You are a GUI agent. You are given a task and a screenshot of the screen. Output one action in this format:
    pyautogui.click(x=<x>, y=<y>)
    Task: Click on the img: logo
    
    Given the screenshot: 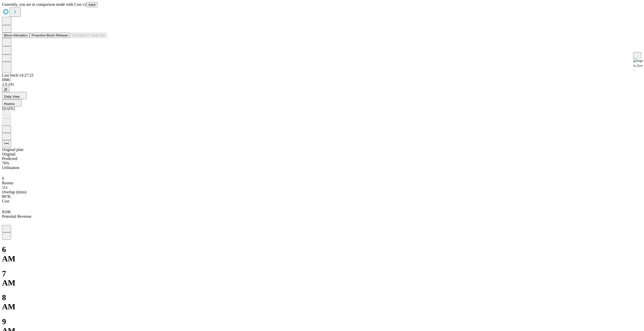 What is the action you would take?
    pyautogui.click(x=637, y=61)
    